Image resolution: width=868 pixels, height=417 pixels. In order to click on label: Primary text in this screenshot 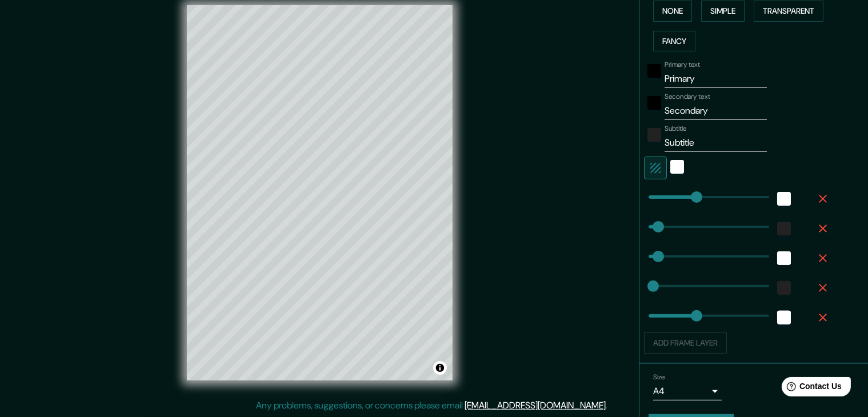, I will do `click(683, 65)`.